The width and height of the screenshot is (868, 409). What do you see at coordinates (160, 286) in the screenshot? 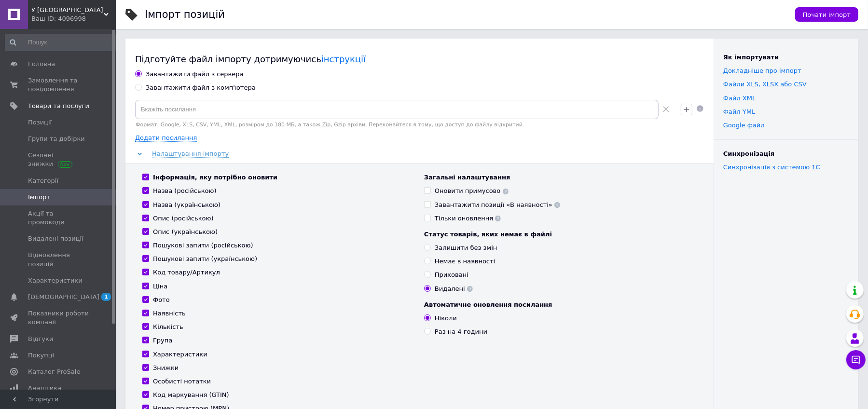
I see `div: Ціна` at bounding box center [160, 286].